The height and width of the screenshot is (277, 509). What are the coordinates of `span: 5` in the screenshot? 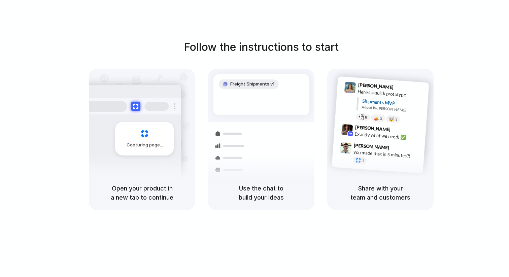 It's located at (381, 118).